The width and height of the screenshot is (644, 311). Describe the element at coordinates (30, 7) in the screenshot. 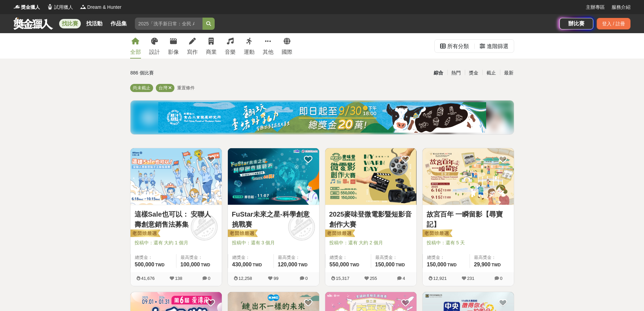

I see `span: 獎金獵人` at that location.